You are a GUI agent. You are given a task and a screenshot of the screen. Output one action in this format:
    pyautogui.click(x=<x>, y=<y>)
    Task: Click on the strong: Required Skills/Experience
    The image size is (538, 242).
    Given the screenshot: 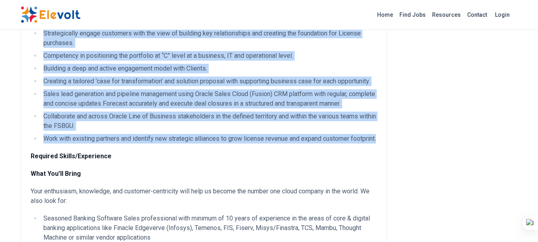 What is the action you would take?
    pyautogui.click(x=71, y=156)
    